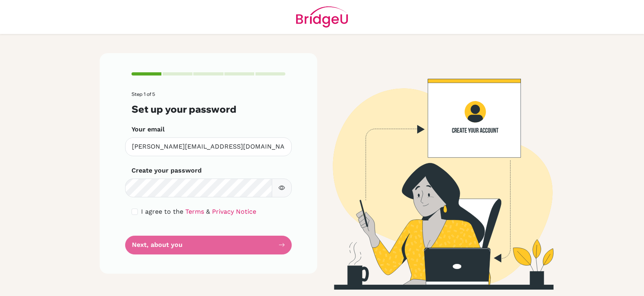 This screenshot has width=644, height=296. What do you see at coordinates (148, 129) in the screenshot?
I see `label: Your email` at bounding box center [148, 129].